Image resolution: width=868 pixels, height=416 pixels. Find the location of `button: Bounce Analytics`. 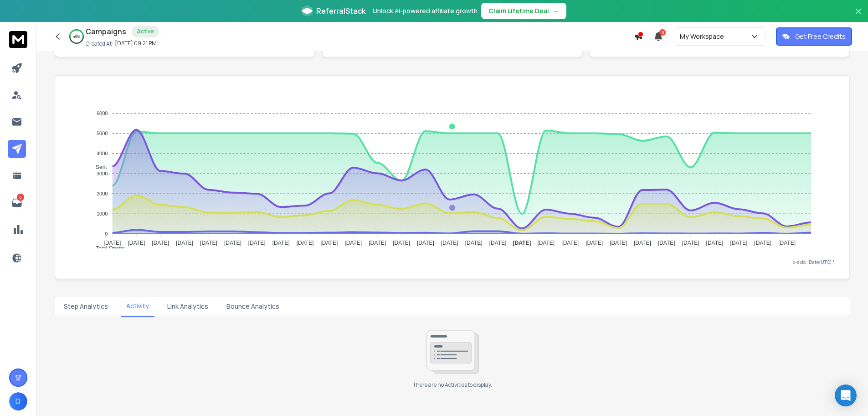

button: Bounce Analytics is located at coordinates (253, 306).